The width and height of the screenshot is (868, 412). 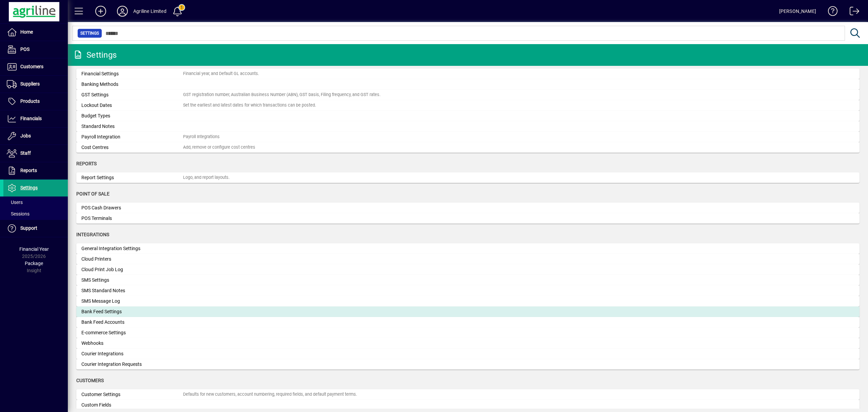 What do you see at coordinates (122, 11) in the screenshot?
I see `button: Profile` at bounding box center [122, 11].